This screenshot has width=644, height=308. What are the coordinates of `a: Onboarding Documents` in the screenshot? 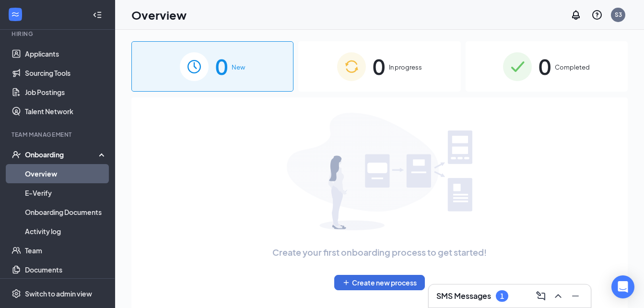 It's located at (66, 212).